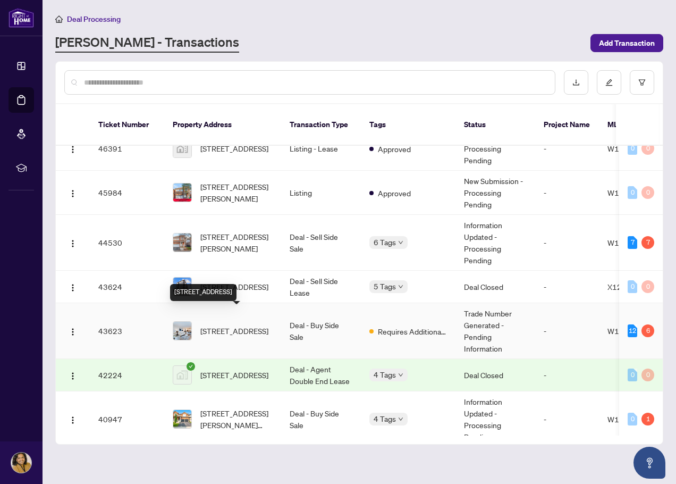 This screenshot has height=484, width=676. What do you see at coordinates (94, 19) in the screenshot?
I see `span: Deal Processing` at bounding box center [94, 19].